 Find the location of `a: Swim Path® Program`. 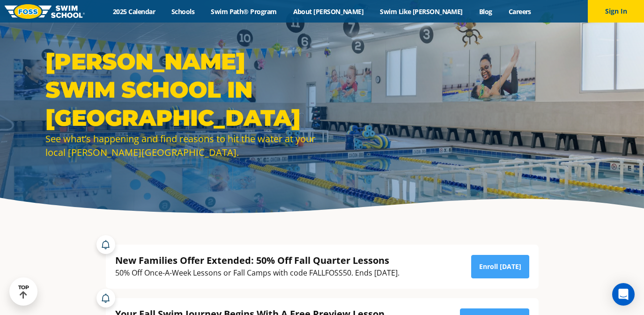

a: Swim Path® Program is located at coordinates (244, 11).